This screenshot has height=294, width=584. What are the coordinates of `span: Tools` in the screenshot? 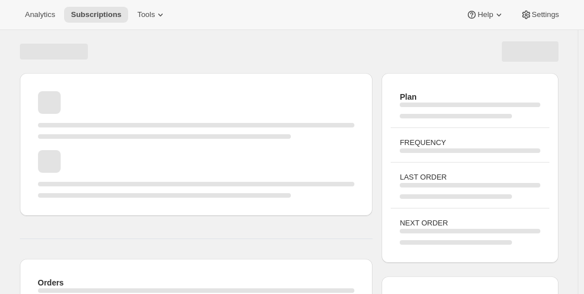 It's located at (146, 15).